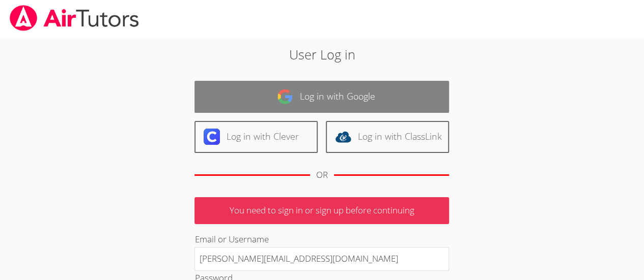 This screenshot has width=644, height=280. Describe the element at coordinates (212, 137) in the screenshot. I see `img: clever-logo-6eab21bc6e7a338710f1a6ff85c0baf02591cd810cc4098c63d3a4b26e2feb20.svg` at that location.